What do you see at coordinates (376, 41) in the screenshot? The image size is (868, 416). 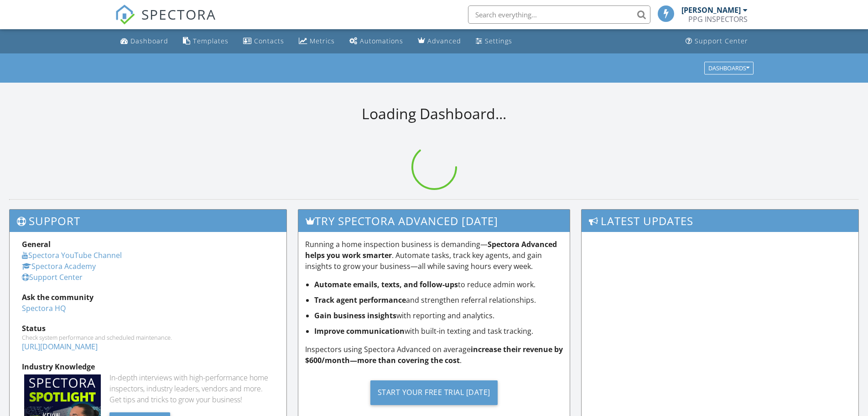 I see `a: Automations (Basic)` at bounding box center [376, 41].